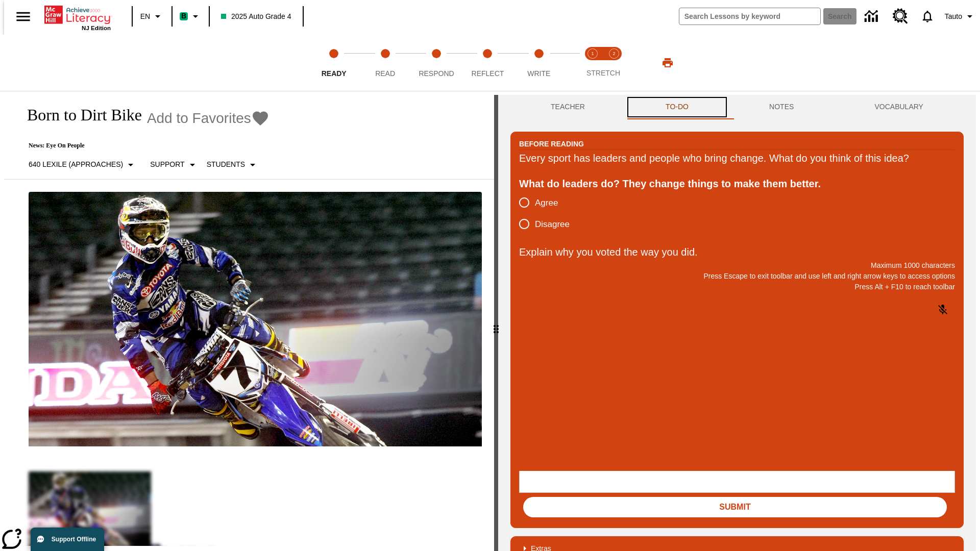  Describe the element at coordinates (750, 16) in the screenshot. I see `input: search field` at that location.